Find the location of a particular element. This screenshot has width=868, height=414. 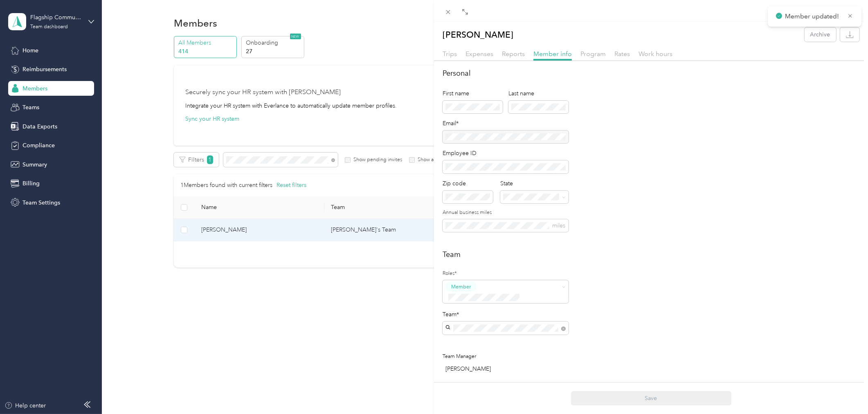

span: Expenses is located at coordinates (480, 54).